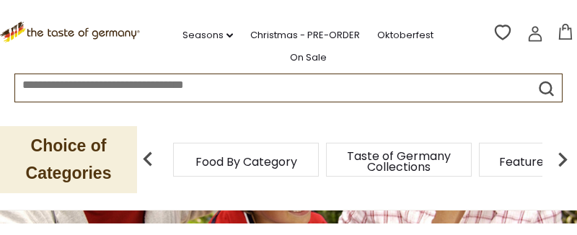 This screenshot has width=577, height=235. Describe the element at coordinates (399, 162) in the screenshot. I see `a: Taste of Germany Collections` at that location.